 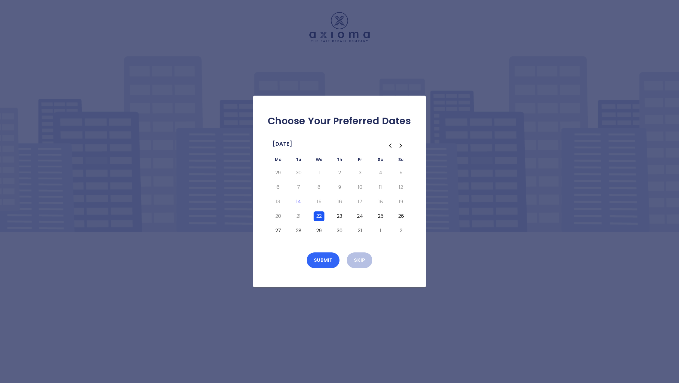 What do you see at coordinates (299, 173) in the screenshot?
I see `button: Tuesday, September 30th, 2025` at bounding box center [299, 173].